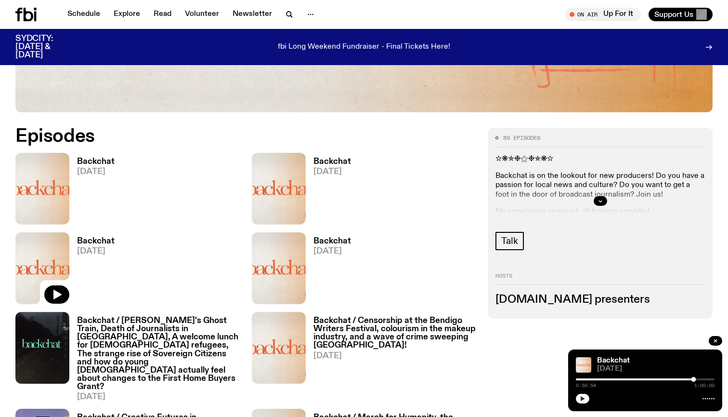 The image size is (728, 417). I want to click on button: On AirUp For It, so click(603, 14).